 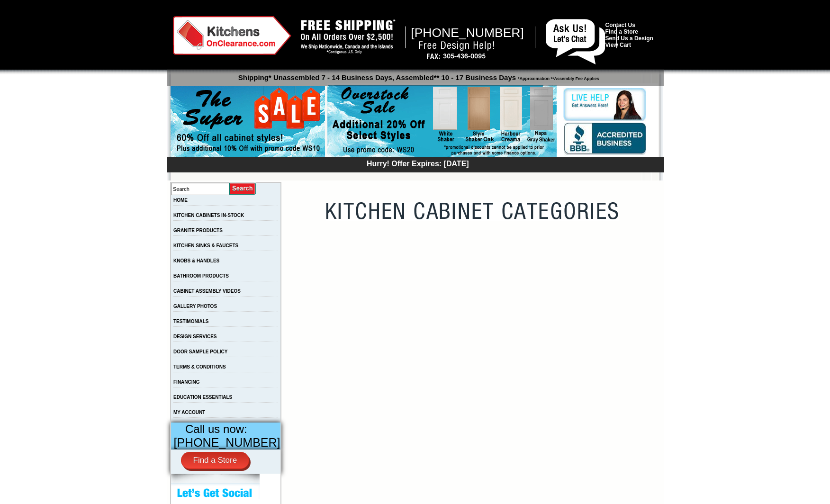 I want to click on img: Kitchens on Clearance Logo, so click(x=232, y=36).